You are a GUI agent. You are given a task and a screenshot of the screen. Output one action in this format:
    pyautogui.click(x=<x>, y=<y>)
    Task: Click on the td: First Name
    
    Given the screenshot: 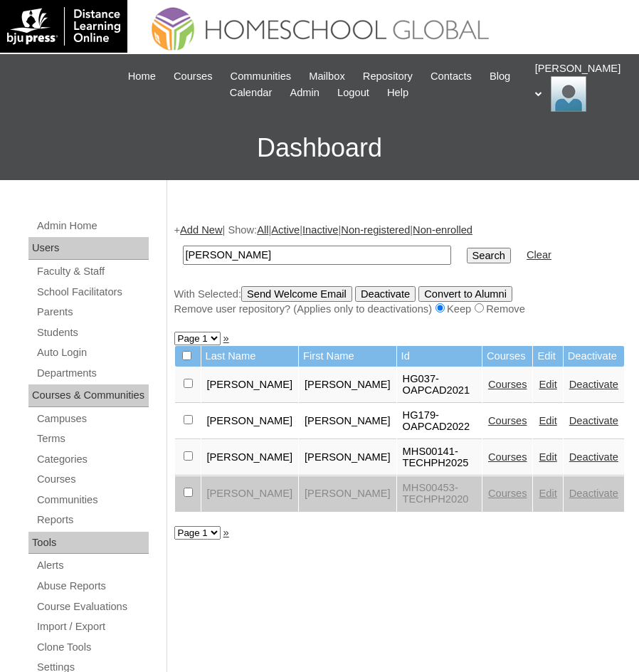 What is the action you would take?
    pyautogui.click(x=347, y=356)
    